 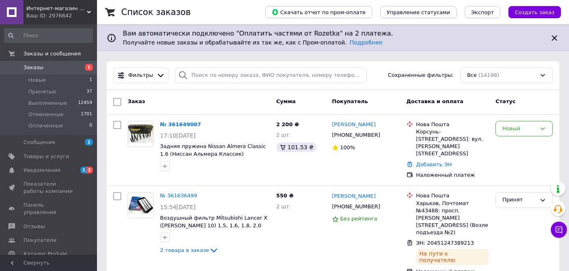 What do you see at coordinates (48, 103) in the screenshot?
I see `span: Выполненные` at bounding box center [48, 103].